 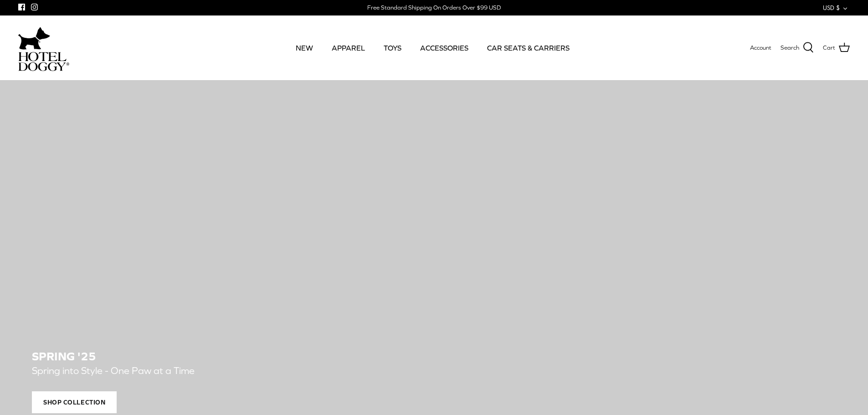 What do you see at coordinates (34, 7) in the screenshot?
I see `a: Instagram` at bounding box center [34, 7].